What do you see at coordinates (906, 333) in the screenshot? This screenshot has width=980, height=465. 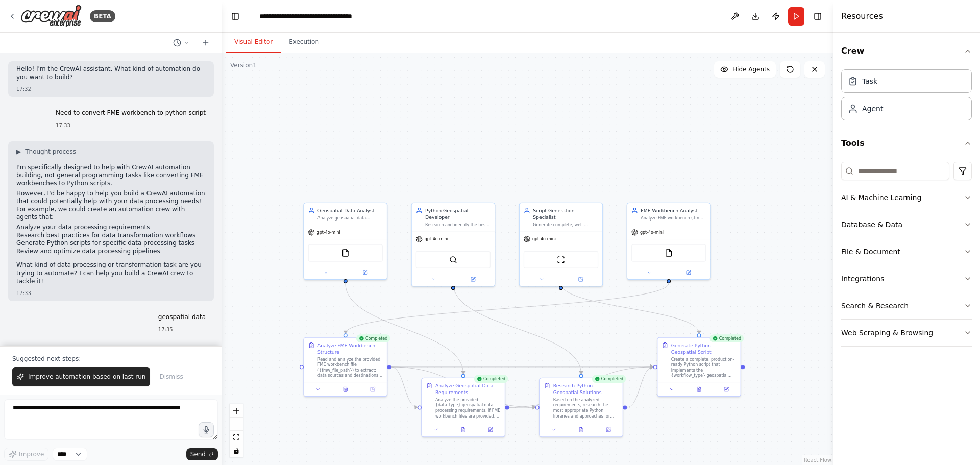 I see `button: Web Scraping & Browsing` at bounding box center [906, 333].